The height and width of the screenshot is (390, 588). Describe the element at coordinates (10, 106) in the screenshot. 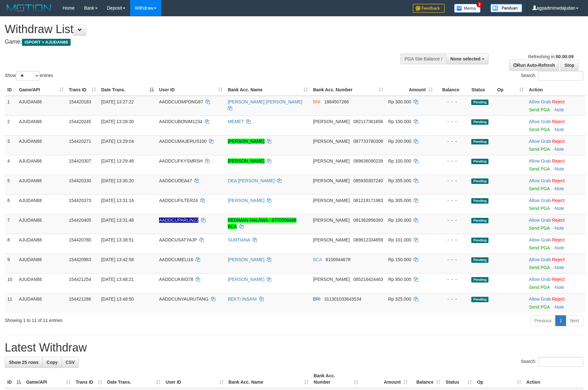

I see `td: 1` at that location.